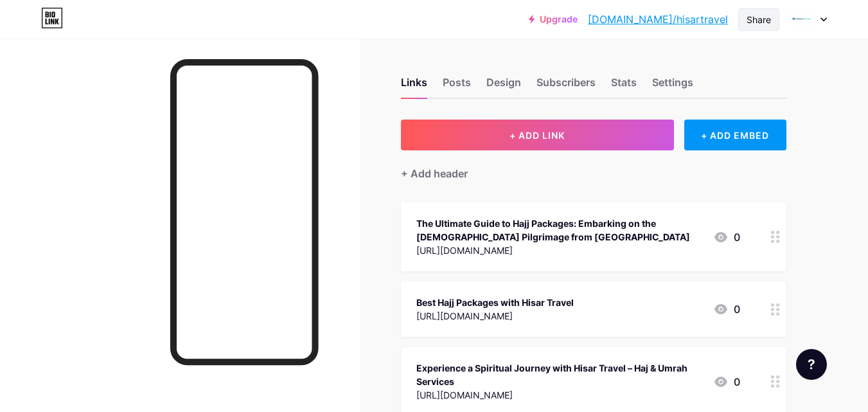 The image size is (868, 412). What do you see at coordinates (457, 86) in the screenshot?
I see `div: Posts` at bounding box center [457, 86].